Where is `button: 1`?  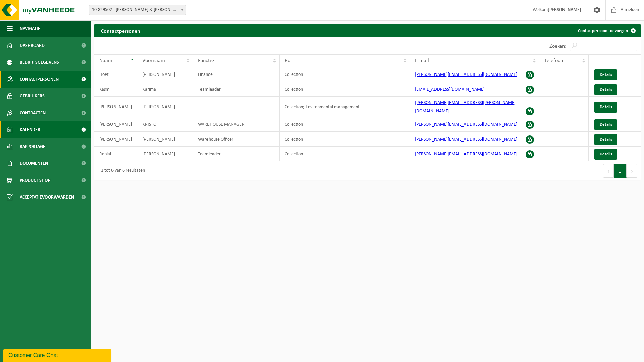 button: 1 is located at coordinates (620, 171).